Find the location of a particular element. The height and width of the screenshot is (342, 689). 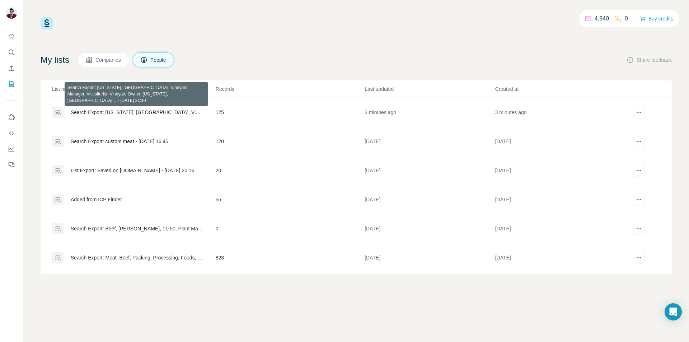

p: Last updated is located at coordinates (429, 89).